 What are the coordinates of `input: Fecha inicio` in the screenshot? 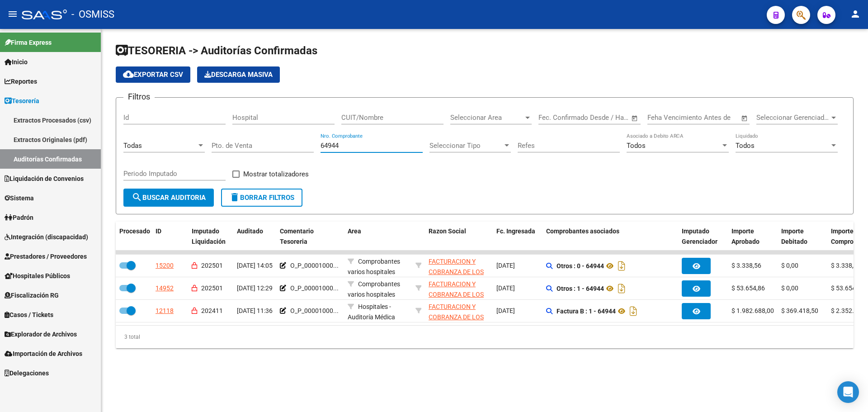 It's located at (556, 117).